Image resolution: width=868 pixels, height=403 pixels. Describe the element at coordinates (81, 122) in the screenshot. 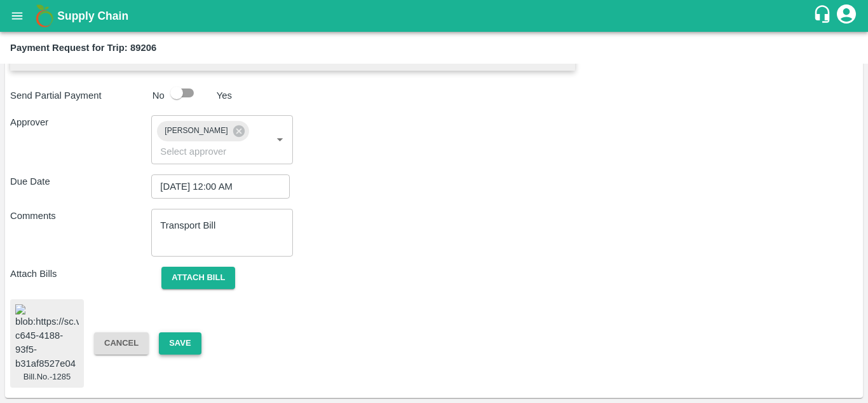

I see `p: Approver` at that location.